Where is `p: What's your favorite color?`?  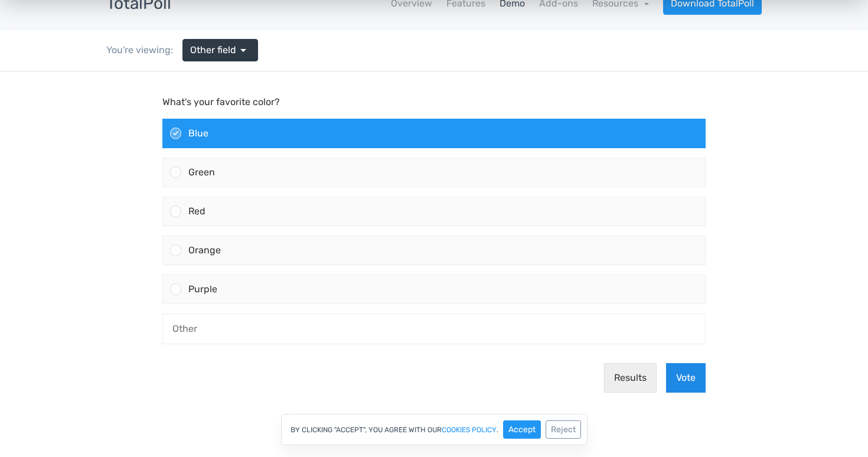 p: What's your favorite color? is located at coordinates (434, 30).